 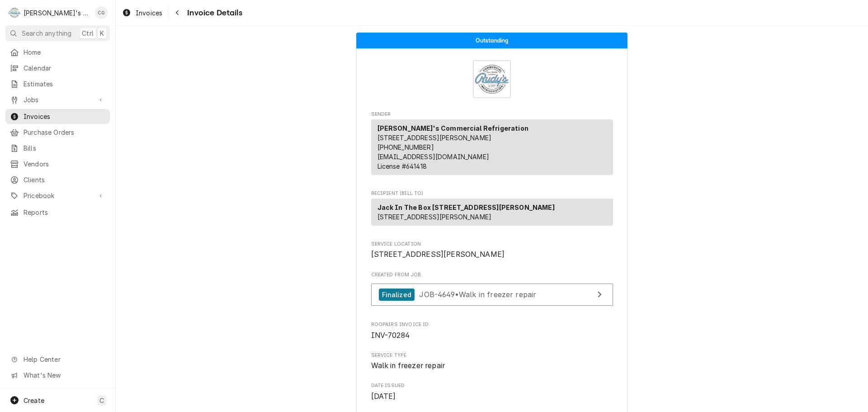 I want to click on a: Vendors, so click(x=57, y=164).